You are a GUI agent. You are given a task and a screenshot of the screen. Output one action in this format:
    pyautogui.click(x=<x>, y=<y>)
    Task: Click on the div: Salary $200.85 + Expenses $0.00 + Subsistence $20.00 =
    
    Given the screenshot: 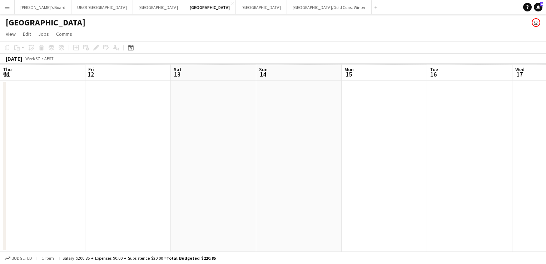 What is the action you would take?
    pyautogui.click(x=139, y=258)
    